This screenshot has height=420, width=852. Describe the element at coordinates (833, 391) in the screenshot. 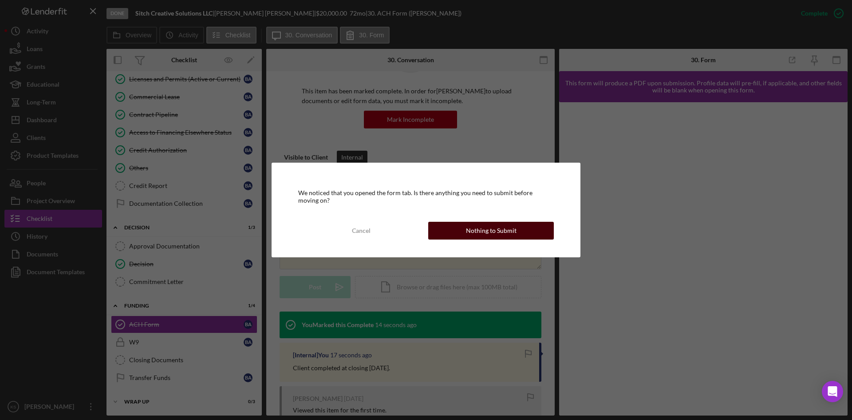

I see `div: Open Intercom Messenger` at that location.